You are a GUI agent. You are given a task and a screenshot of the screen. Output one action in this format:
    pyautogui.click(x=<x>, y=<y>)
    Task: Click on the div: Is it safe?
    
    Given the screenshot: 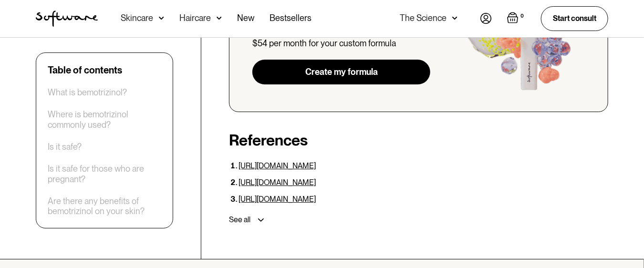 What is the action you would take?
    pyautogui.click(x=64, y=147)
    